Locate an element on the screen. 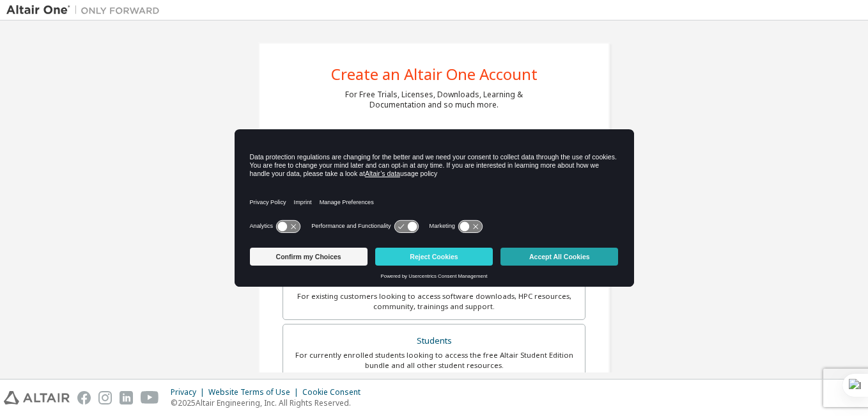 The image size is (868, 416). img: linkedin.svg is located at coordinates (126, 397).